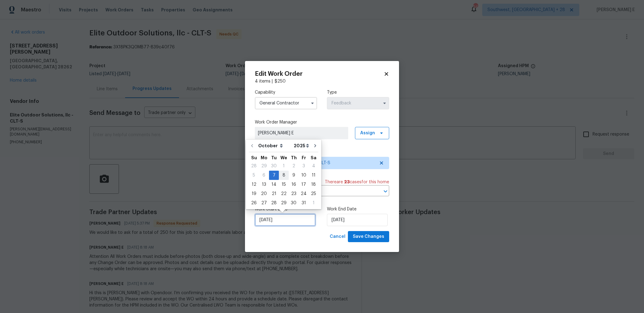 The image size is (644, 313). Describe the element at coordinates (303, 175) in the screenshot. I see `div: Fri Oct 10 2025` at that location.